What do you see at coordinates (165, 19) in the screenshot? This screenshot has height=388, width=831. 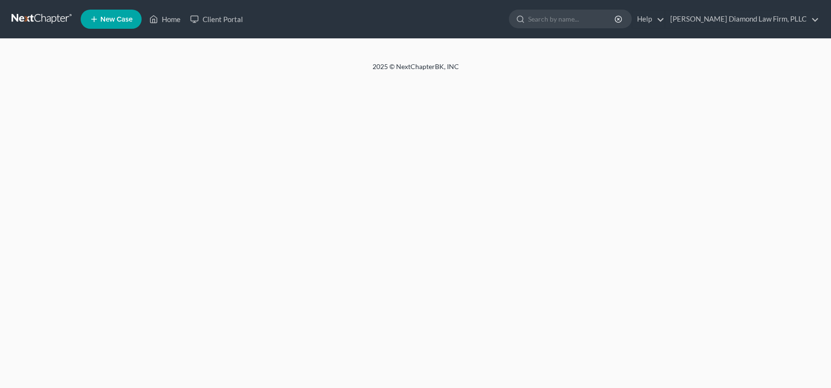 I see `a: Home` at bounding box center [165, 19].